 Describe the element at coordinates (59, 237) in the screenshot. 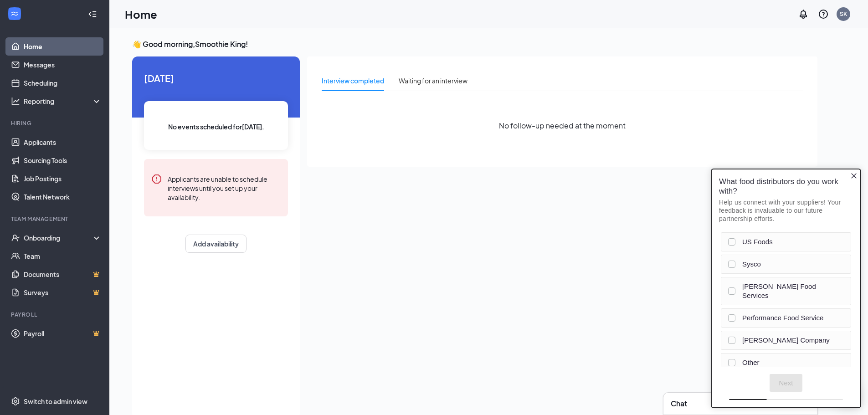

I see `div: Onboarding` at that location.